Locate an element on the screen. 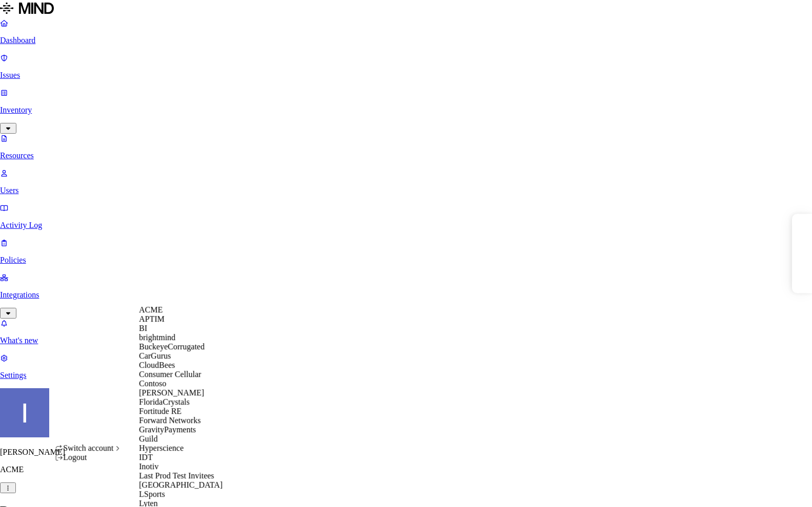  span: ACME is located at coordinates (151, 309).